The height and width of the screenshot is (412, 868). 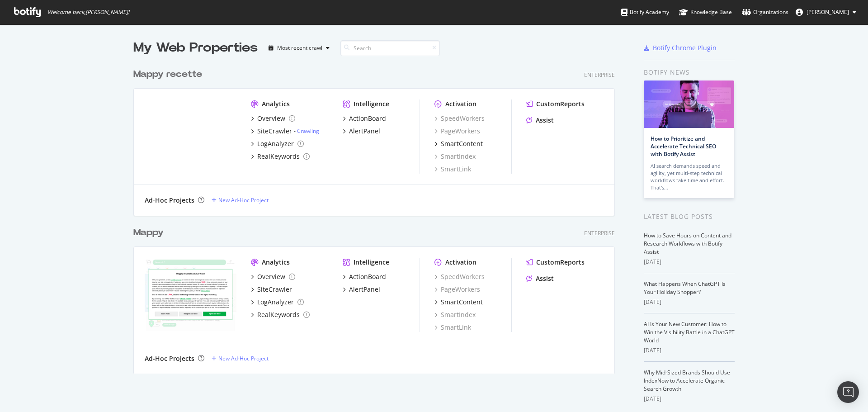 I want to click on a: How to Prioritize and Accelerate Technical SEO with Botify Assist, so click(x=683, y=146).